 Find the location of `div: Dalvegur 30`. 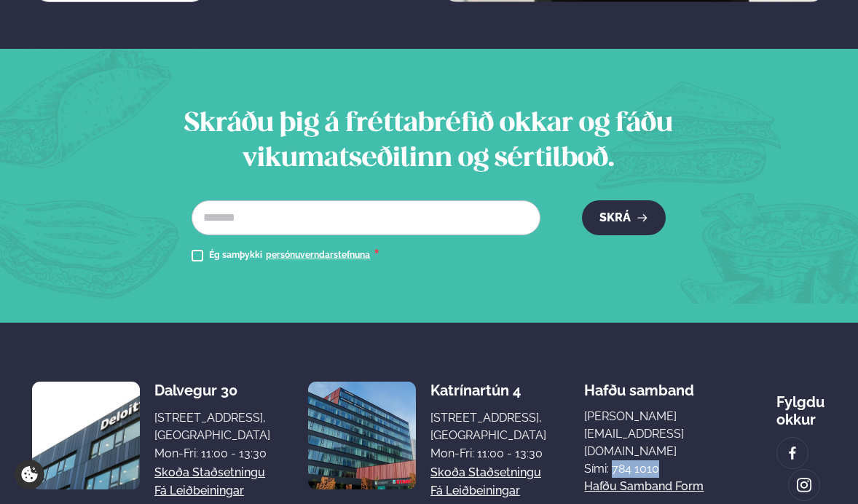

div: Dalvegur 30 is located at coordinates (212, 390).